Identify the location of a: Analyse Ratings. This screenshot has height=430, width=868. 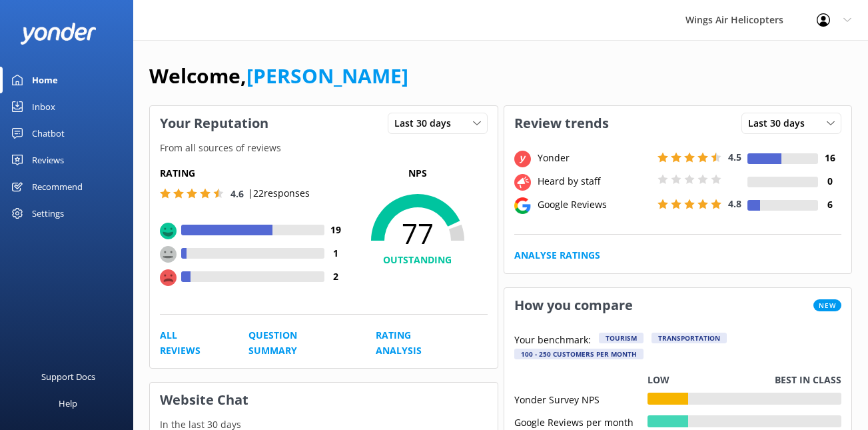
(557, 255).